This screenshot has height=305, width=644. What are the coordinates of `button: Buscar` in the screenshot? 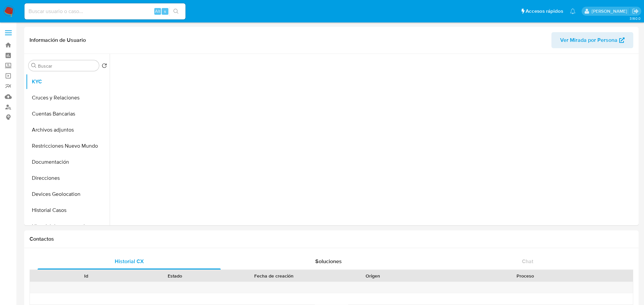 It's located at (34, 66).